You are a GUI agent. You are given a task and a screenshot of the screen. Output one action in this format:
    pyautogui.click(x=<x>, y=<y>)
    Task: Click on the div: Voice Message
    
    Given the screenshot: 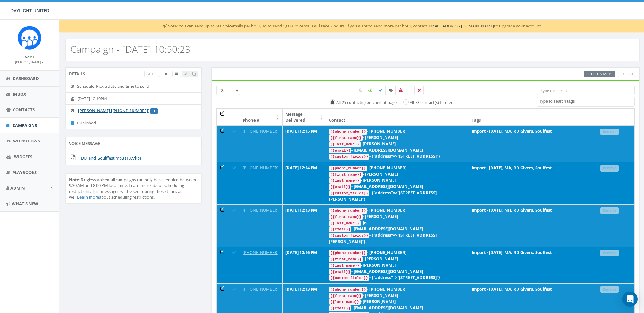 What is the action you would take?
    pyautogui.click(x=133, y=144)
    